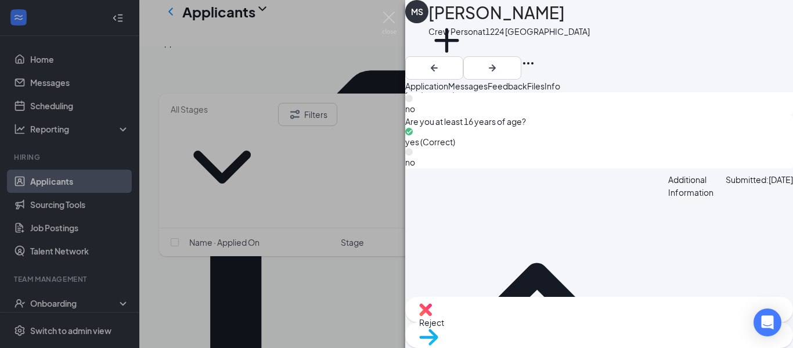 The height and width of the screenshot is (348, 793). What do you see at coordinates (434, 68) in the screenshot?
I see `svg: ArrowLeftNew` at bounding box center [434, 68].